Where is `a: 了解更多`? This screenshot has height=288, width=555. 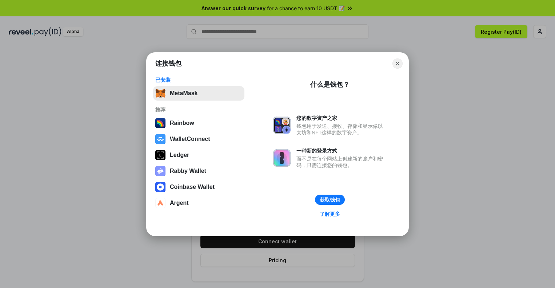
a: 了解更多 is located at coordinates (330, 214).